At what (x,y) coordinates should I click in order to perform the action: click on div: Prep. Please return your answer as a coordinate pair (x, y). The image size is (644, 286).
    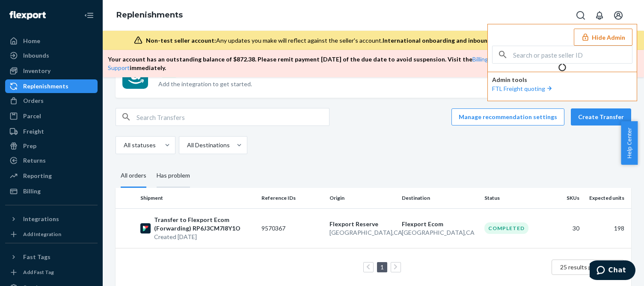
    Looking at the image, I should click on (29, 146).